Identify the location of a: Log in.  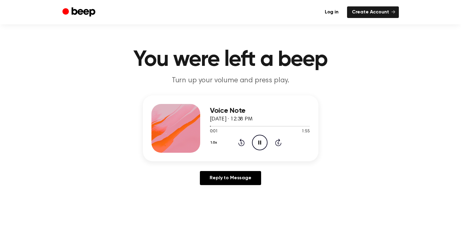
(332, 12).